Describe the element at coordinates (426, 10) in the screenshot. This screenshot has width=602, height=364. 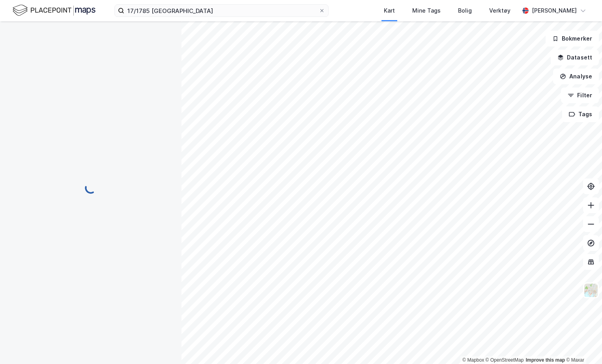
I see `div: Mine Tags` at that location.